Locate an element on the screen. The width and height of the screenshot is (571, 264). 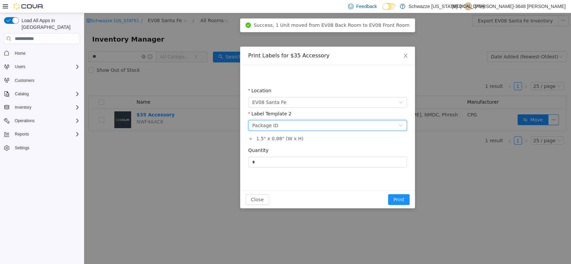
i: icon: close is located at coordinates (321, 43).